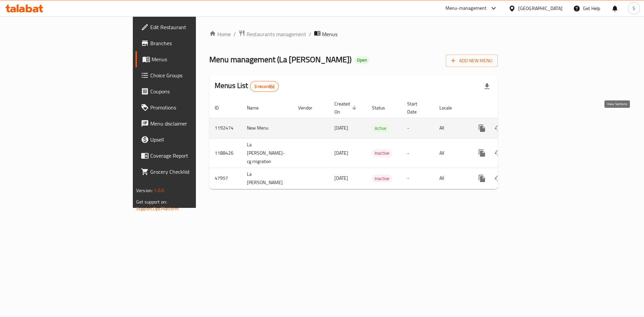  Describe the element at coordinates (472, 61) in the screenshot. I see `button: Add New Menu` at that location.